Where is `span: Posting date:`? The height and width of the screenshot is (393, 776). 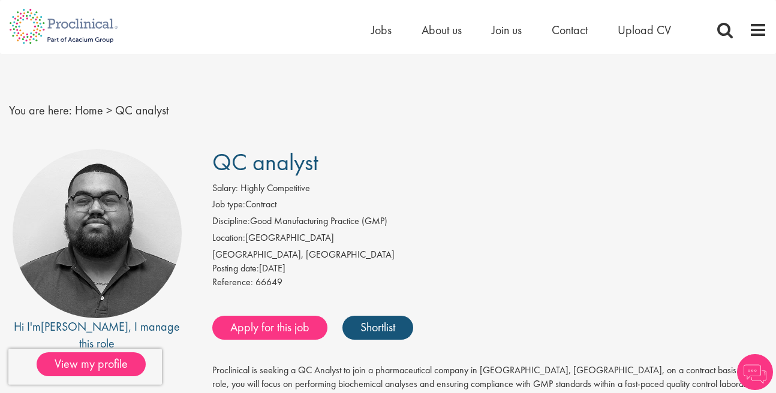 span: Posting date: is located at coordinates (236, 268).